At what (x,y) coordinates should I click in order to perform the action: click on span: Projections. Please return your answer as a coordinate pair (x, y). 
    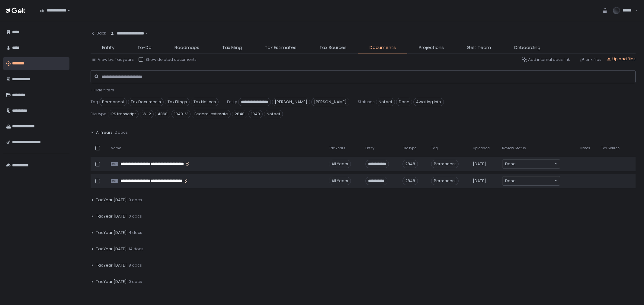
    Looking at the image, I should click on (431, 47).